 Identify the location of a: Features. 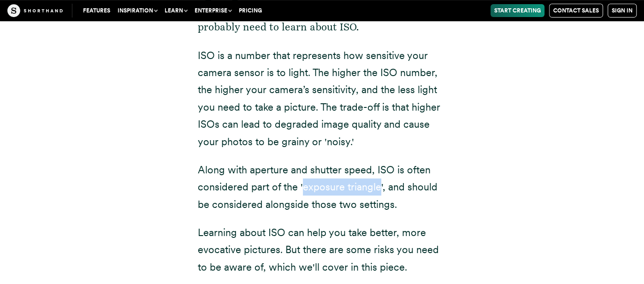
(96, 10).